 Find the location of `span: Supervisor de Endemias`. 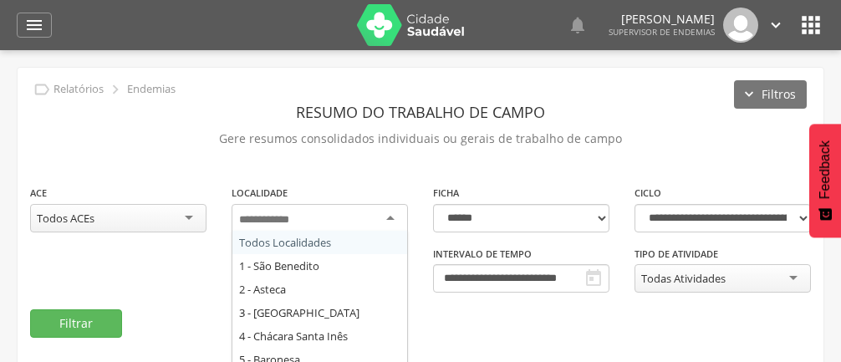

span: Supervisor de Endemias is located at coordinates (661, 32).